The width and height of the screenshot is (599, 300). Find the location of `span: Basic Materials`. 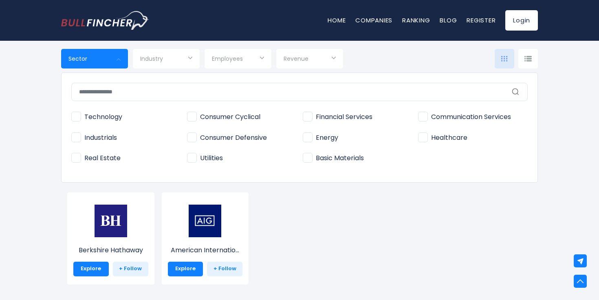

span: Basic Materials is located at coordinates (333, 159).